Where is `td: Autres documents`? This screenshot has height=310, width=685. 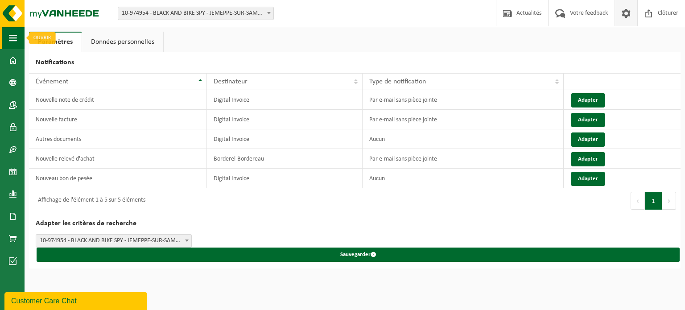
td: Autres documents is located at coordinates (118, 139).